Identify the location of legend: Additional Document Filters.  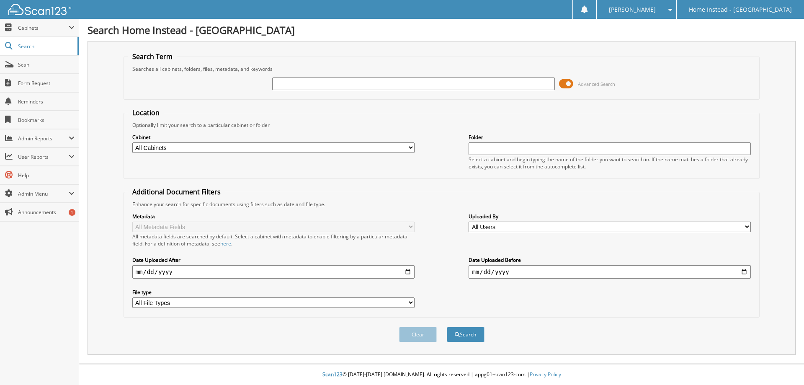
(176, 192).